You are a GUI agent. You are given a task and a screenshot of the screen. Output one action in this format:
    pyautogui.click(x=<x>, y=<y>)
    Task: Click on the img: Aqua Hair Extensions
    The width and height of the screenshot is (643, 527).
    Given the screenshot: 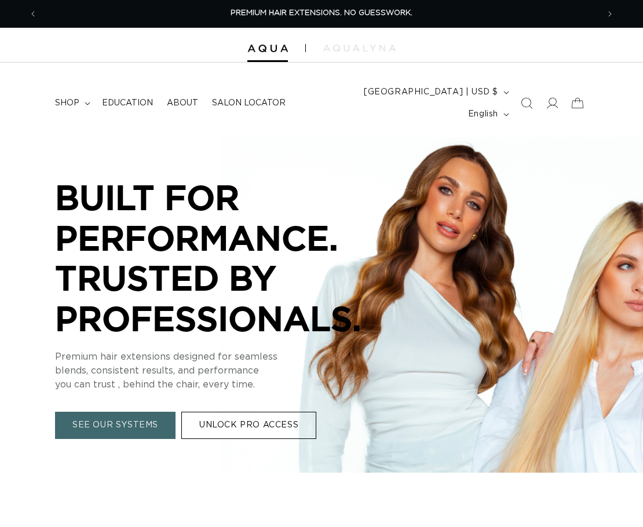 What is the action you would take?
    pyautogui.click(x=268, y=49)
    